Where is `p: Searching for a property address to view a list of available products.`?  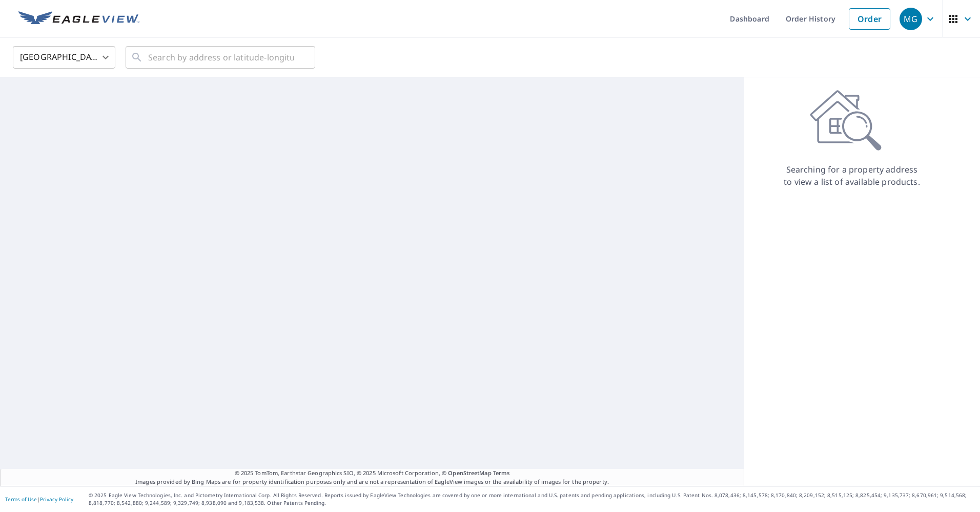 p: Searching for a property address to view a list of available products. is located at coordinates (852, 175).